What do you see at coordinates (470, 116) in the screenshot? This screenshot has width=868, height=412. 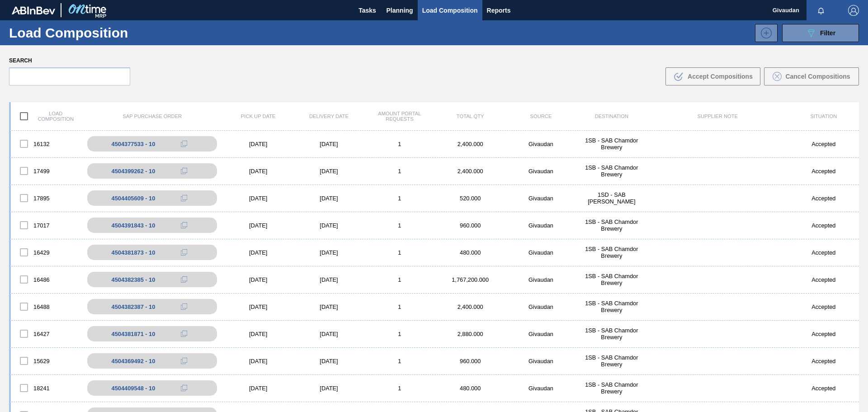 I see `div: Total Qty` at bounding box center [470, 116].